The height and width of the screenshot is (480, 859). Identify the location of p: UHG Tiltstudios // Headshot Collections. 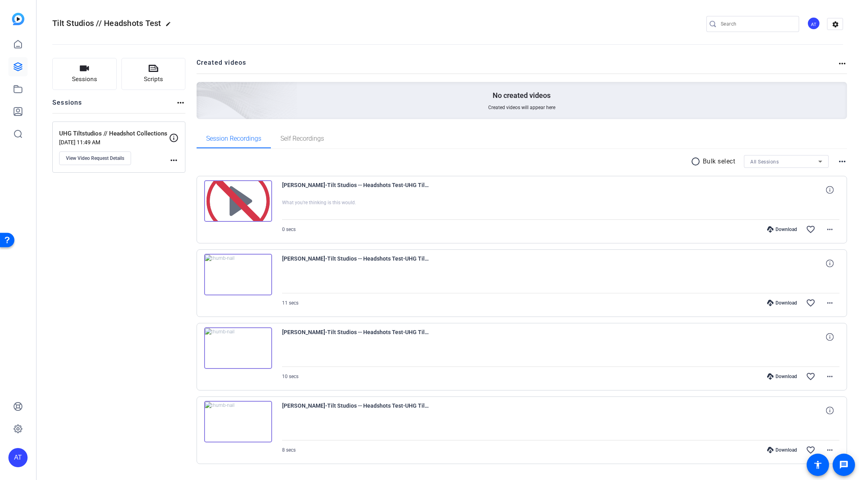
(114, 133).